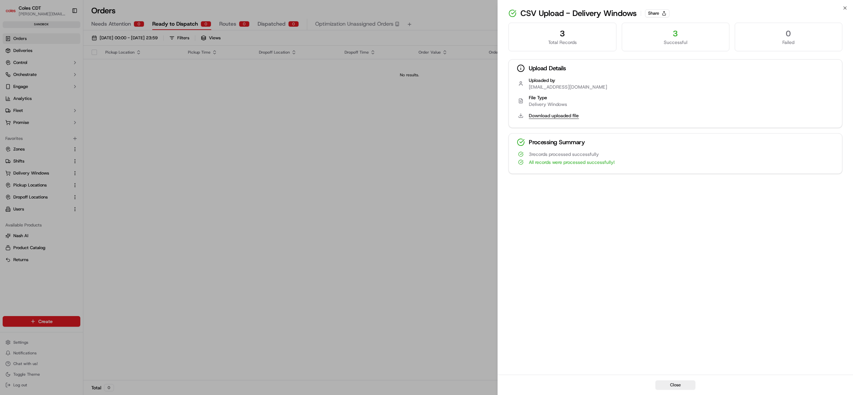  Describe the element at coordinates (676, 13) in the screenshot. I see `div: CSV Upload - Delivery Windows` at that location.